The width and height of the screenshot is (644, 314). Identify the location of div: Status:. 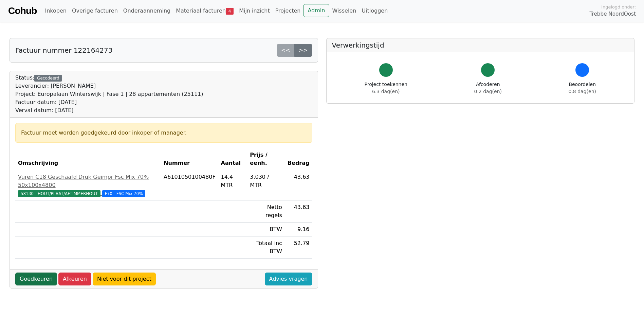
(109, 94).